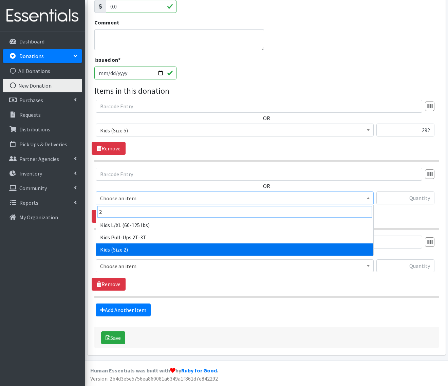  Describe the element at coordinates (119, 60) in the screenshot. I see `abbr: required` at that location.